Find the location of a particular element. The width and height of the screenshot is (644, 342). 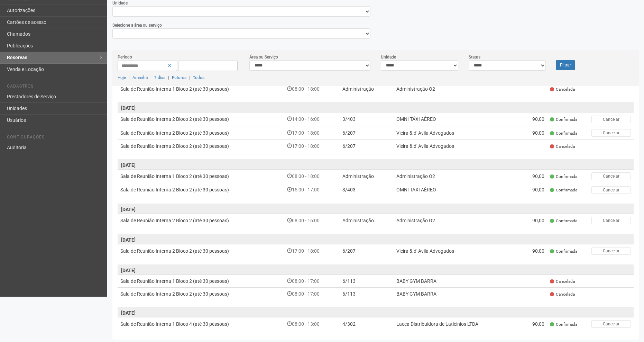

label: Selecione a área ou serviço is located at coordinates (137, 25).